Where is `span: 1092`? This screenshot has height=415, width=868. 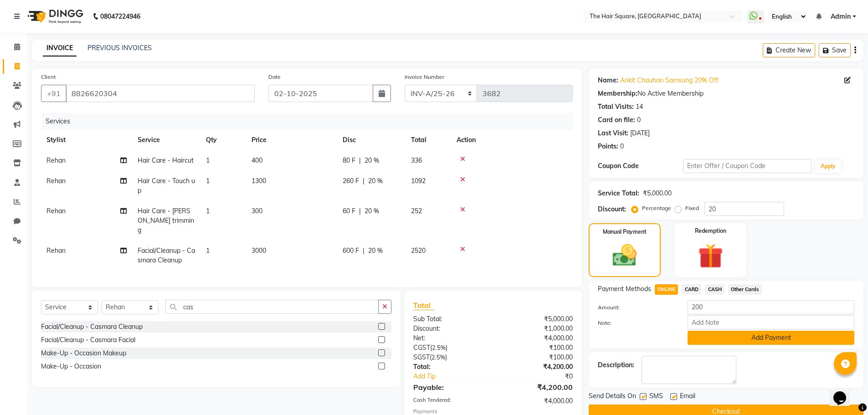 span: 1092 is located at coordinates (418, 181).